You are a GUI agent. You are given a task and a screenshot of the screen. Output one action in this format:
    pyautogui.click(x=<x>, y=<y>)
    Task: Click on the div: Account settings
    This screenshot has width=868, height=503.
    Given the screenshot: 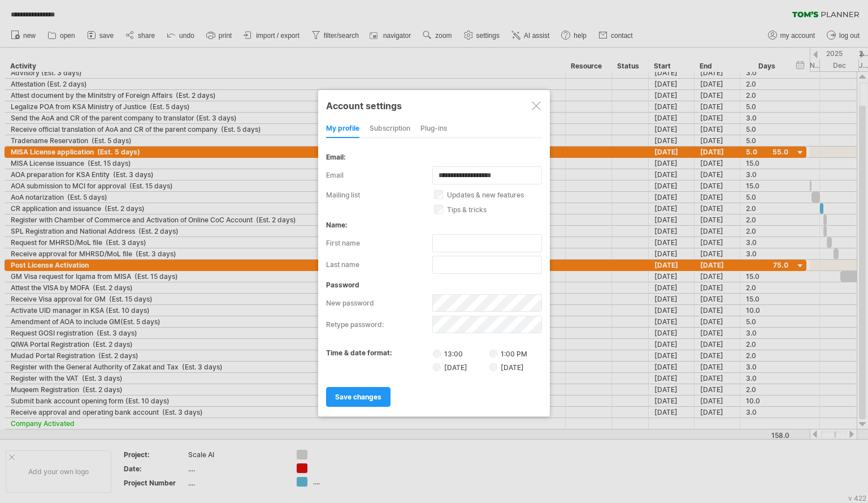 What is the action you would take?
    pyautogui.click(x=434, y=105)
    